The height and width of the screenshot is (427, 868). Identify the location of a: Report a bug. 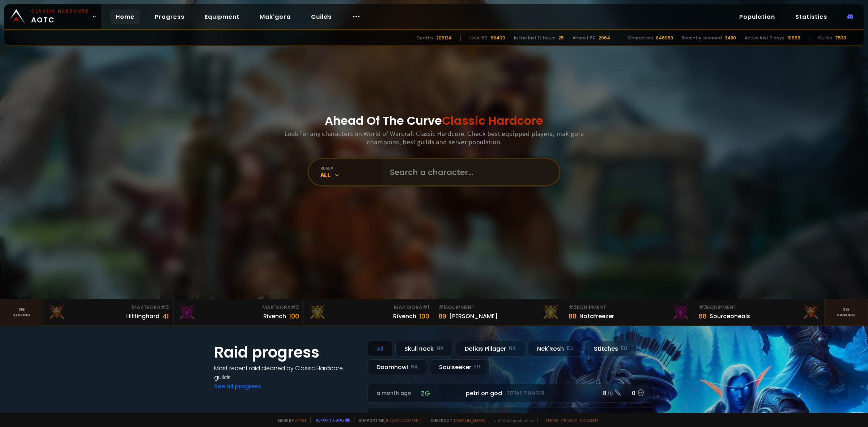
(330, 420).